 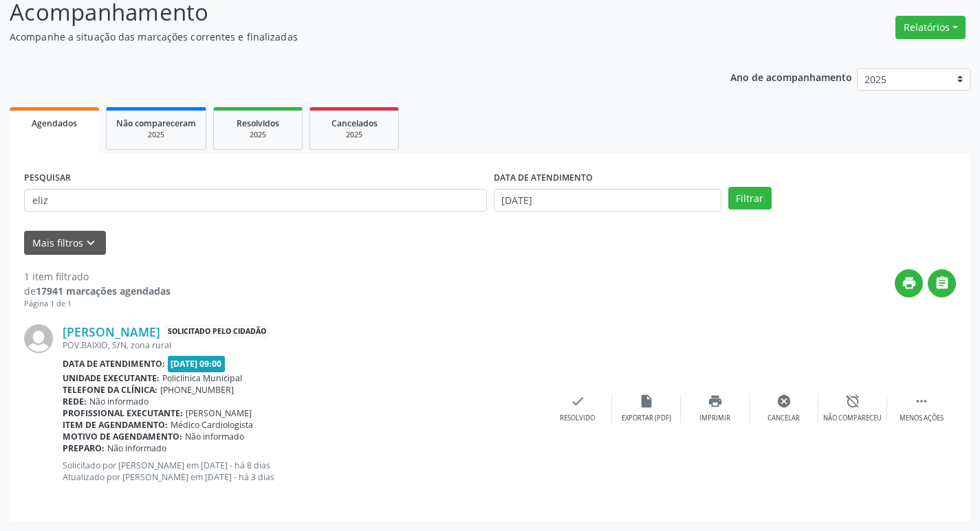 What do you see at coordinates (791, 76) in the screenshot?
I see `p: Ano de acompanhamento` at bounding box center [791, 76].